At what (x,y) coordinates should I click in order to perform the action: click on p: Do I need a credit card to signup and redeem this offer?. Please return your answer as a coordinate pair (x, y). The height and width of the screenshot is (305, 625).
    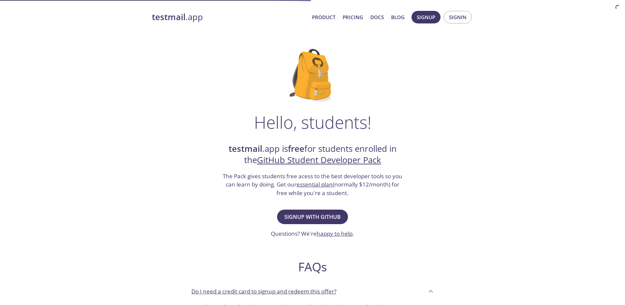
    Looking at the image, I should click on (264, 291).